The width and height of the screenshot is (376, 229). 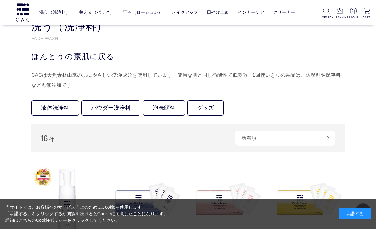 What do you see at coordinates (205, 108) in the screenshot?
I see `a: グッズ` at bounding box center [205, 108].